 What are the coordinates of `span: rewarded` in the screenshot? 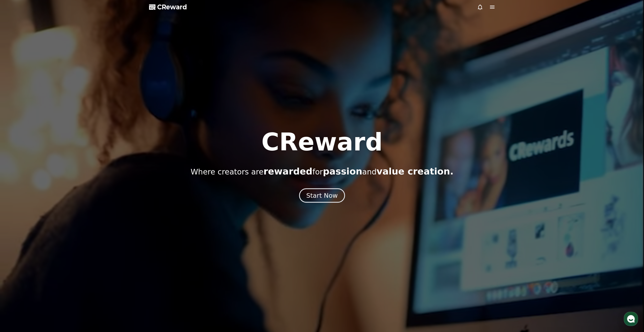 It's located at (288, 171).